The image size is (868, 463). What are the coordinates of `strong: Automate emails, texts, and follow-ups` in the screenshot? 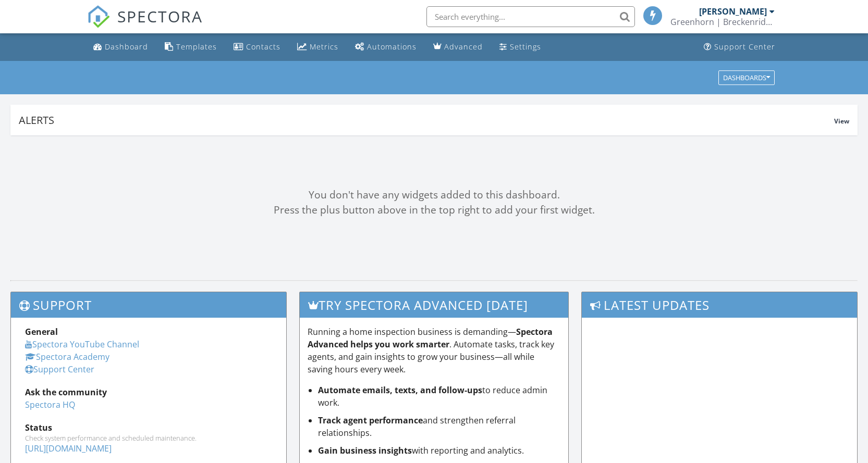 It's located at (400, 390).